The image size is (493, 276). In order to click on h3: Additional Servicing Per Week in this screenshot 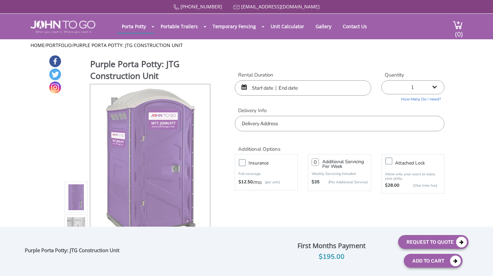, I will do `click(345, 164)`.